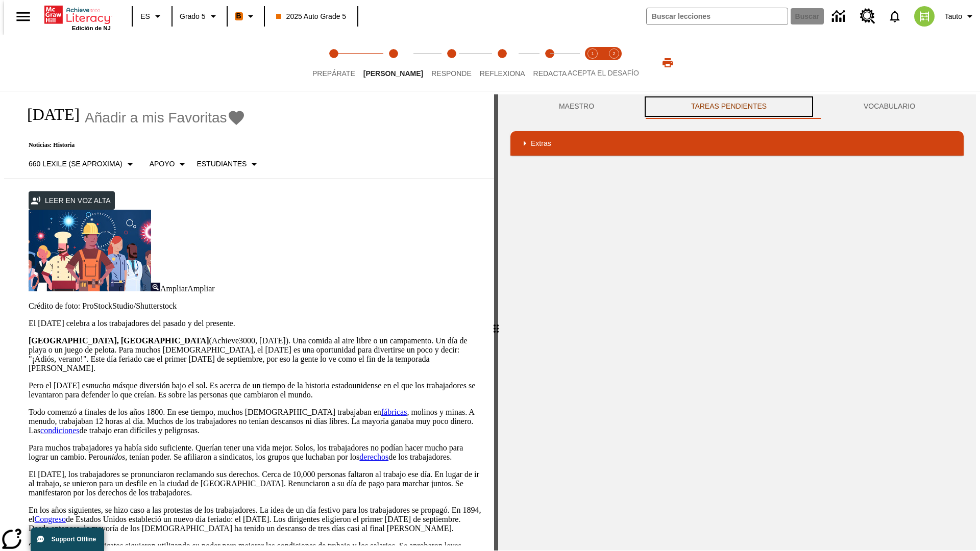  Describe the element at coordinates (394, 411) in the screenshot. I see `a: fábricas` at that location.